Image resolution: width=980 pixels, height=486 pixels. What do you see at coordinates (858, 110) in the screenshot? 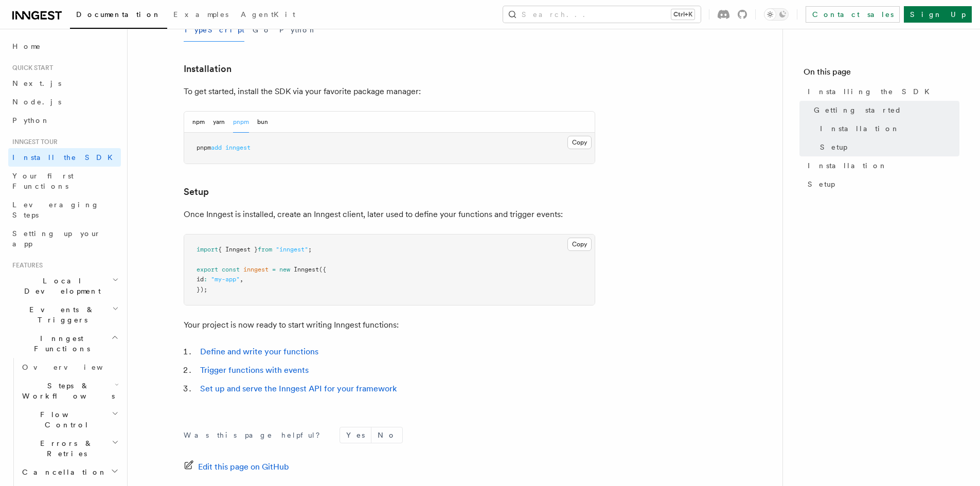
I see `span: Getting started` at bounding box center [858, 110].